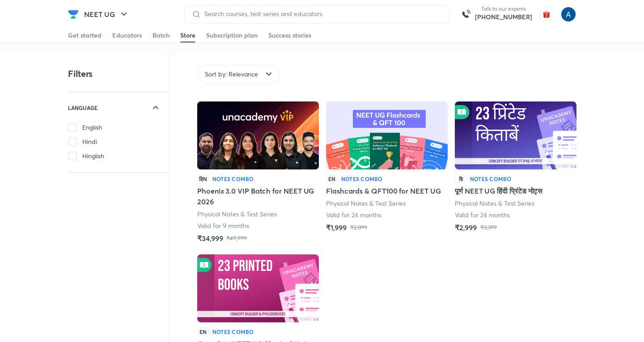  Describe the element at coordinates (568, 14) in the screenshot. I see `img: Anees Ahmed` at that location.